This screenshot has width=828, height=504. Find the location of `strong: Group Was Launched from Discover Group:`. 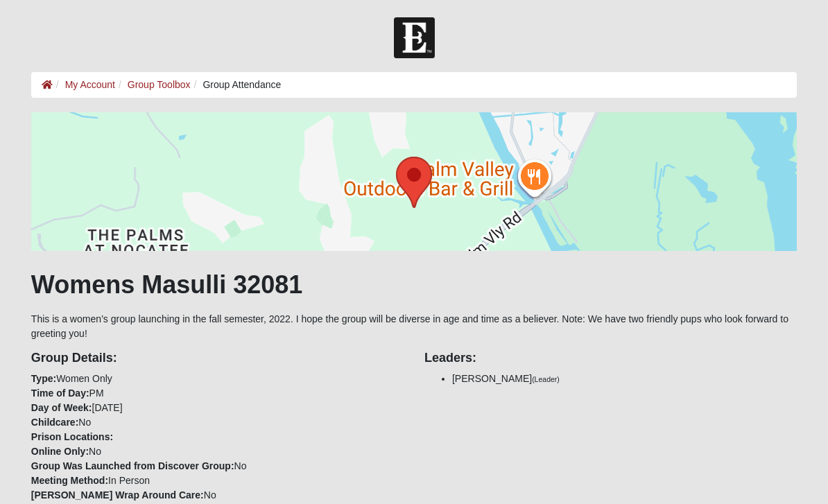

strong: Group Was Launched from Discover Group: is located at coordinates (132, 466).